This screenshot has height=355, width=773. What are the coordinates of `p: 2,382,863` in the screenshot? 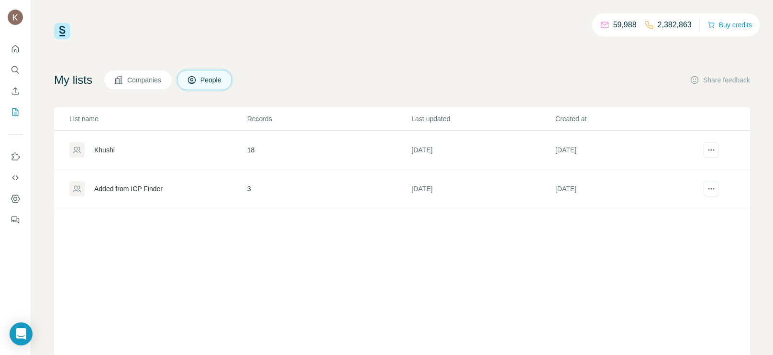 It's located at (675, 25).